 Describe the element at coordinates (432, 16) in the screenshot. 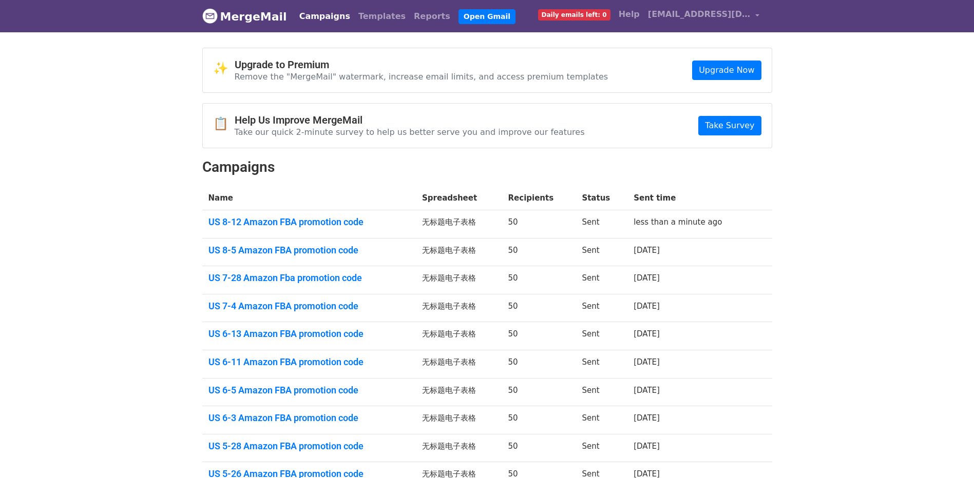

I see `a: Reports` at that location.